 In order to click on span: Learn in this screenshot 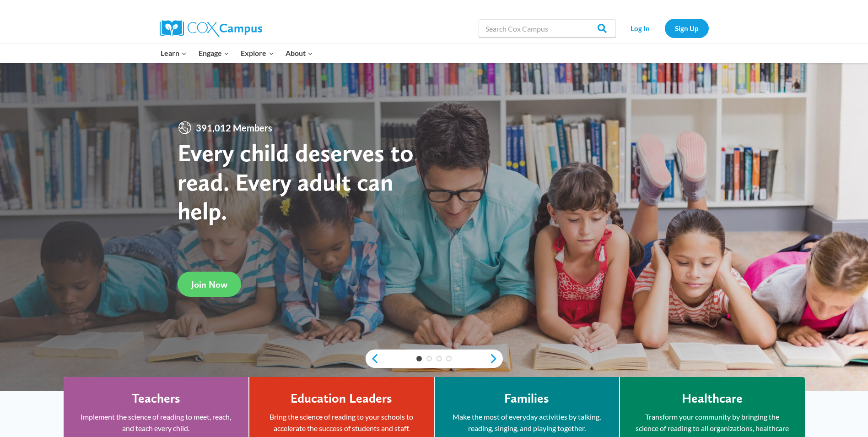, I will do `click(174, 53)`.